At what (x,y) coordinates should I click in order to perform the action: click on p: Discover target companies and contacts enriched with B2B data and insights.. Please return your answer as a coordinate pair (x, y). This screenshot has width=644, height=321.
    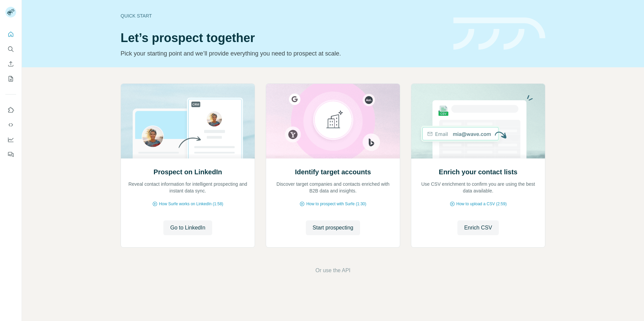
    Looking at the image, I should click on (333, 187).